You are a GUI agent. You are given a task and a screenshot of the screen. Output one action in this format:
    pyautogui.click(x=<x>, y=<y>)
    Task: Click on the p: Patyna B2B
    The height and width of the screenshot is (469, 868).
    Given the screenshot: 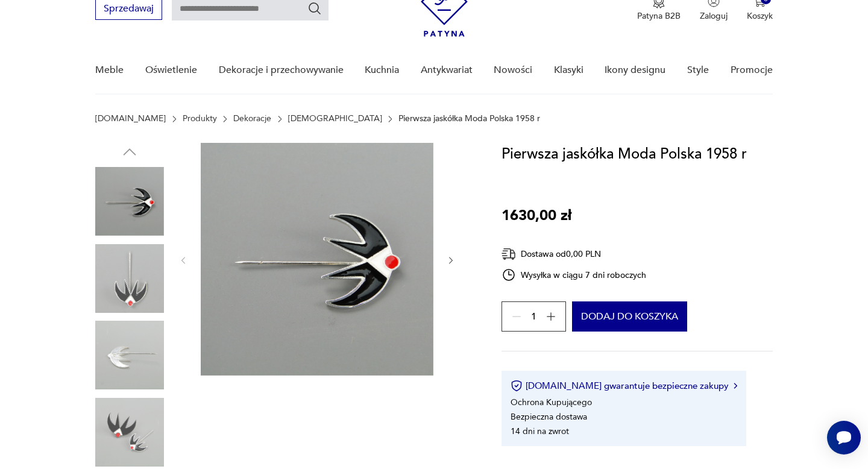 What is the action you would take?
    pyautogui.click(x=659, y=16)
    